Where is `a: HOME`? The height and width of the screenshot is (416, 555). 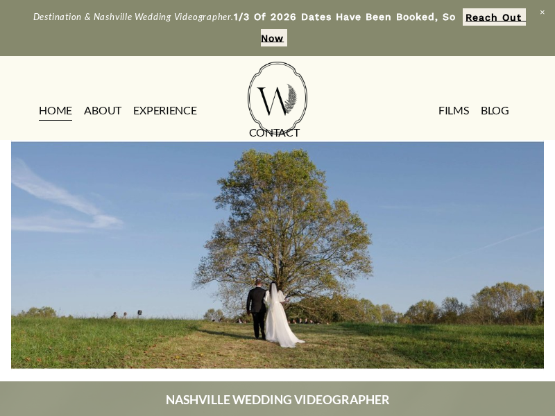 a: HOME is located at coordinates (55, 111).